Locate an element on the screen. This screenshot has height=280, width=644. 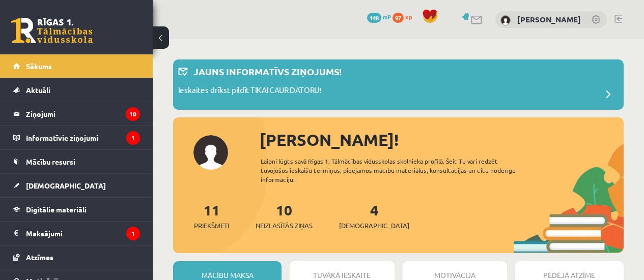
a: 11Priekšmeti is located at coordinates (211, 215).